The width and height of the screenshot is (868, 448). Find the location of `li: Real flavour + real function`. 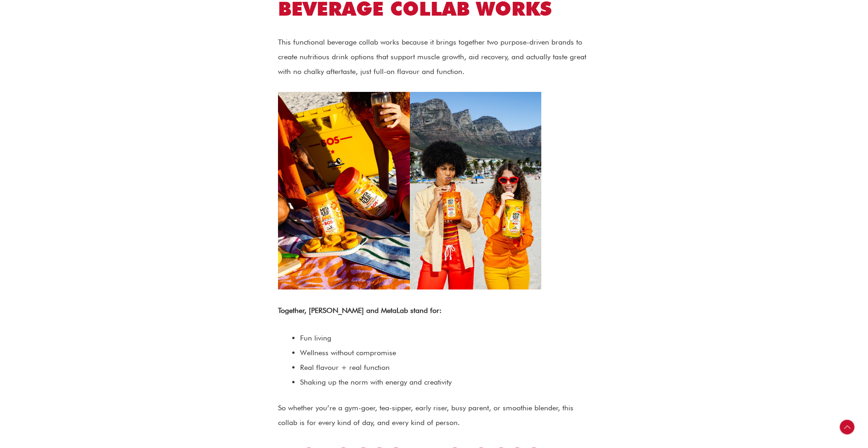

li: Real flavour + real function is located at coordinates (445, 368).